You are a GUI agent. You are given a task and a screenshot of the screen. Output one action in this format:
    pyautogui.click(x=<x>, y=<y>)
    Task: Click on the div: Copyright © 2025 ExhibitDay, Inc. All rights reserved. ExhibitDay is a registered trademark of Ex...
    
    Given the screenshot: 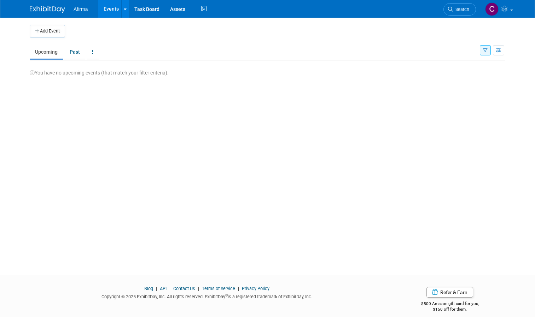 What is the action you would take?
    pyautogui.click(x=206, y=296)
    